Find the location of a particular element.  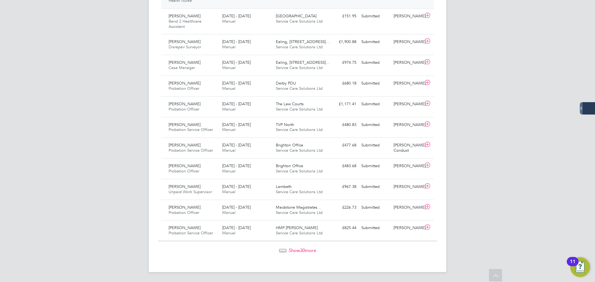

div: £974.75 is located at coordinates (343, 63).